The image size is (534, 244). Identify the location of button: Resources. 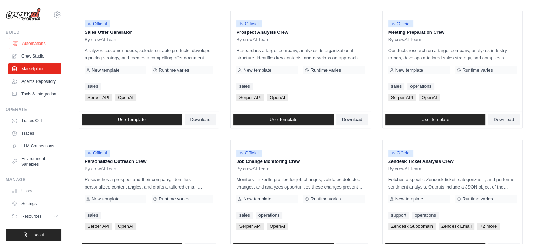
(35, 216).